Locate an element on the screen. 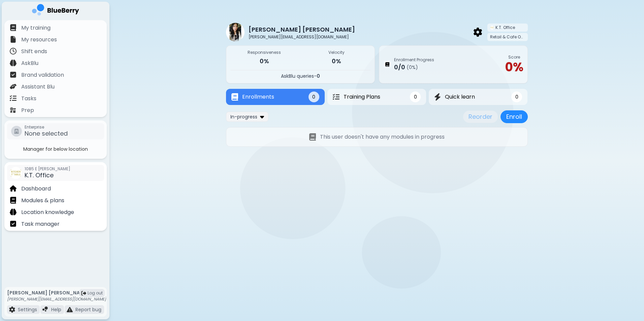  img: Enrollment Progress is located at coordinates (387, 65).